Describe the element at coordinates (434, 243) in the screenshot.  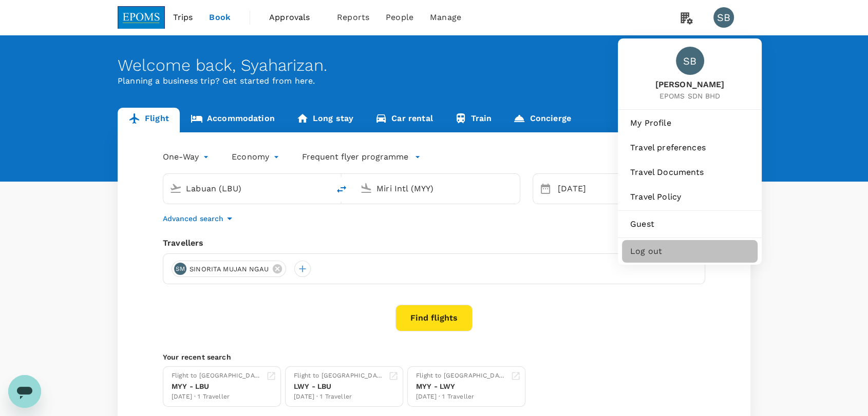
I see `div: Travellers` at that location.